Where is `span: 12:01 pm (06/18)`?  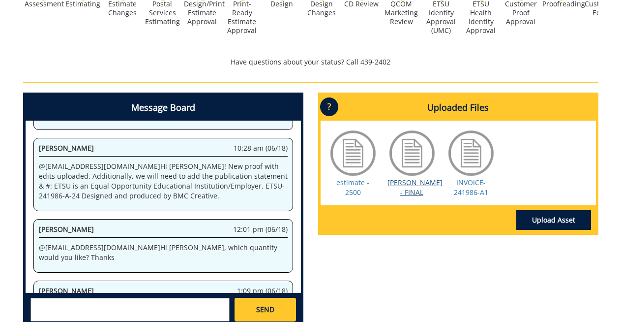
span: 12:01 pm (06/18) is located at coordinates (260, 229).